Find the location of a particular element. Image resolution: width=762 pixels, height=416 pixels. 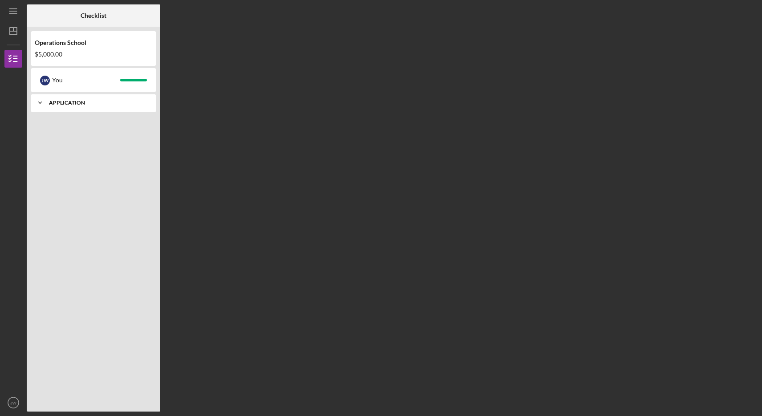

div: $5,000.00 is located at coordinates (93, 54).